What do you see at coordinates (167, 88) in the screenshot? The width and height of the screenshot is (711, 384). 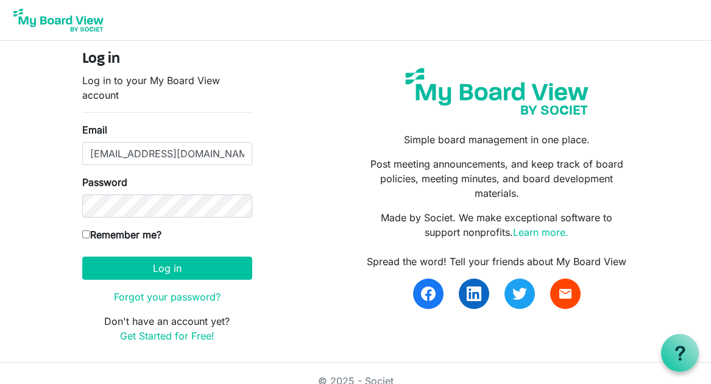 I see `p: Log in to your My Board View account` at bounding box center [167, 88].